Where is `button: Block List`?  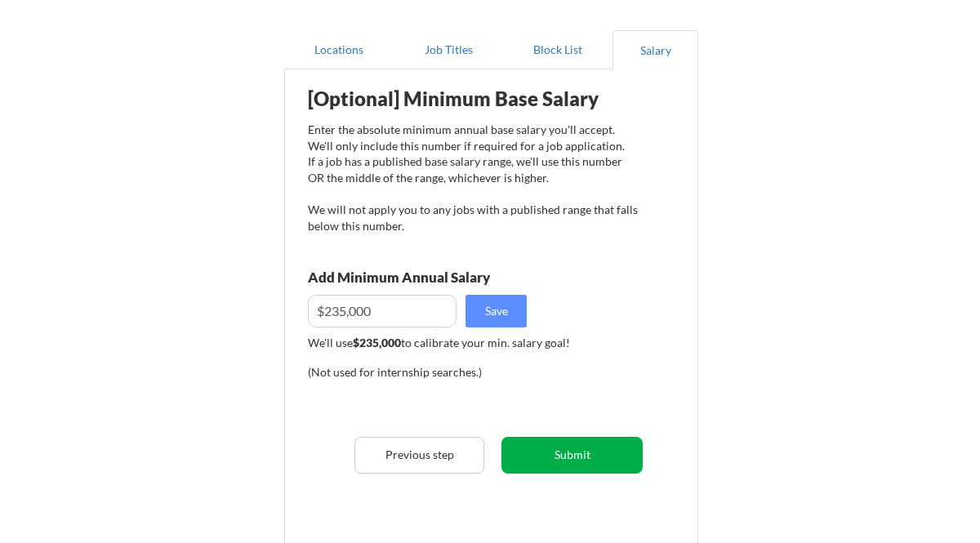
button: Block List is located at coordinates (557, 49).